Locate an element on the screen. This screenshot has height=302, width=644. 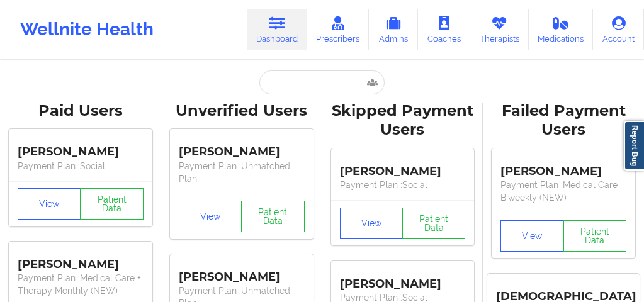
a: Prescribers is located at coordinates (338, 30).